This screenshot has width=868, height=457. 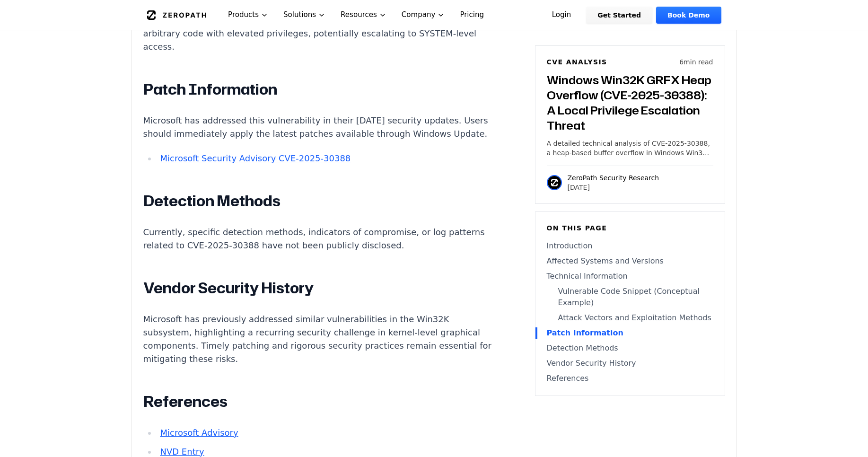 I want to click on a: Microsoft Security Advisory CVE-2025-30388, so click(x=255, y=158).